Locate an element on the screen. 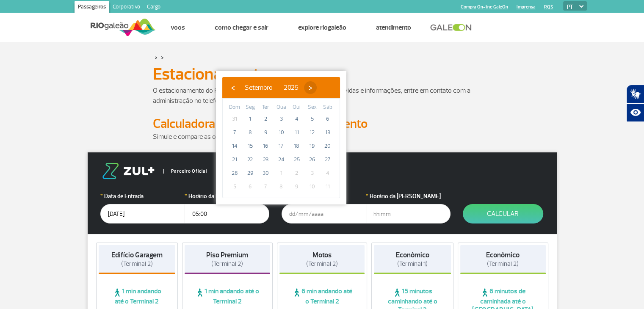 Image resolution: width=644 pixels, height=309 pixels. span: Setembro is located at coordinates (259, 87).